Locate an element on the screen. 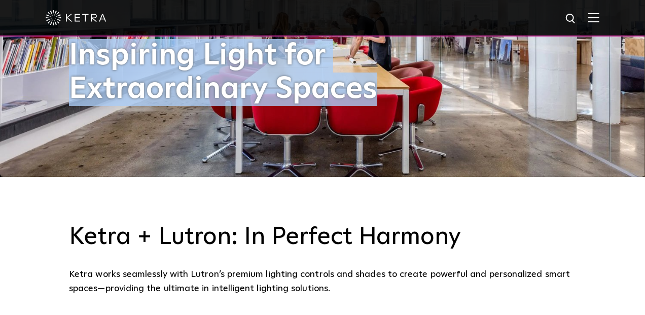 The image size is (645, 315). img: search icon is located at coordinates (571, 19).